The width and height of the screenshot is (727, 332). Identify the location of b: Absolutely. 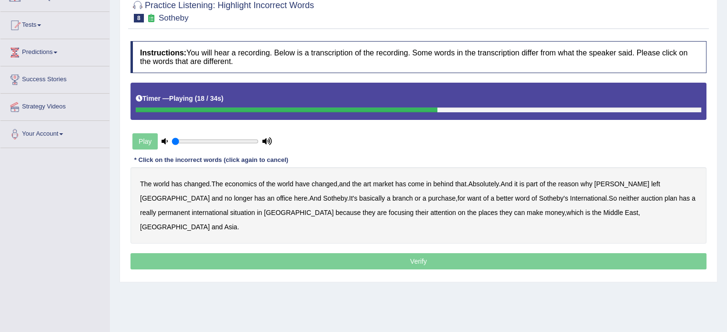
(484, 184).